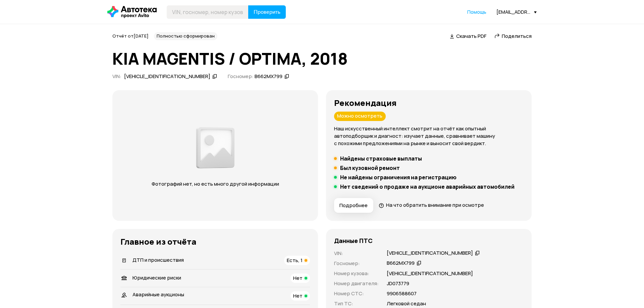 The height and width of the screenshot is (308, 644). Describe the element at coordinates (477, 12) in the screenshot. I see `span: Помощь` at that location.